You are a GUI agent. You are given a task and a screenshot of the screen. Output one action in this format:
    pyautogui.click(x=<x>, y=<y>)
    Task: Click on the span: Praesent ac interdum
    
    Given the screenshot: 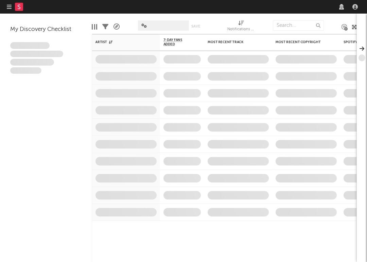 What is the action you would take?
    pyautogui.click(x=32, y=62)
    